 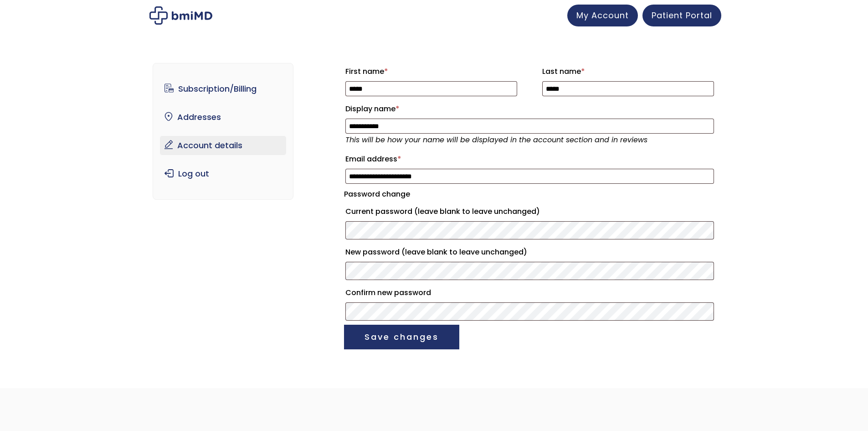 I want to click on label: First name, so click(x=432, y=72).